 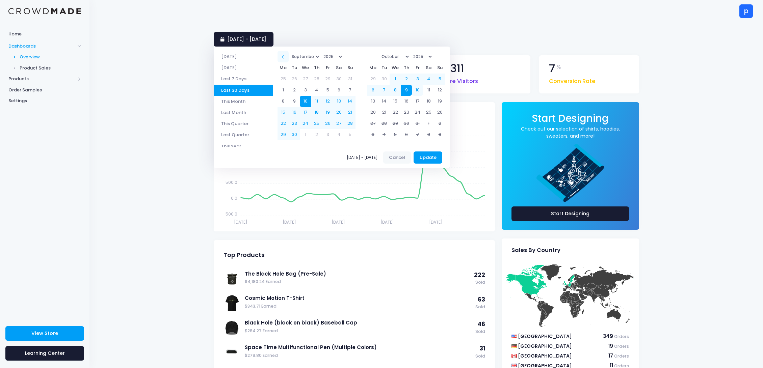 I want to click on span: Settings, so click(x=45, y=101).